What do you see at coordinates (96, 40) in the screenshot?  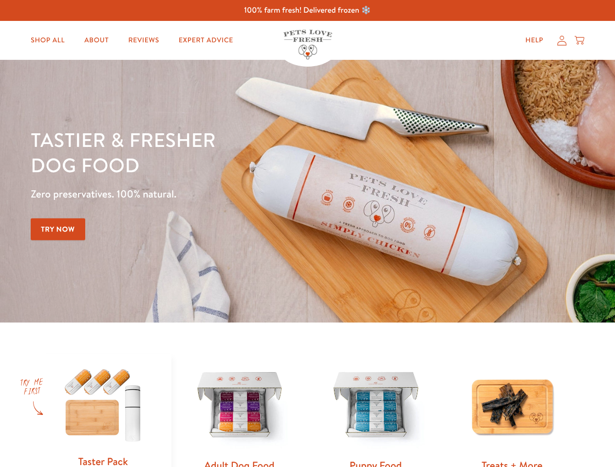 I see `a: About` at bounding box center [96, 40].